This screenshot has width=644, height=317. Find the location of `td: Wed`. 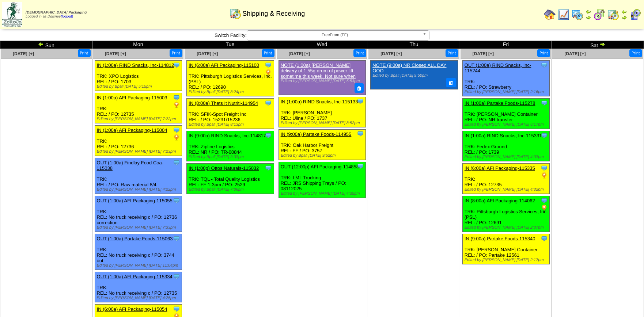

td: Wed is located at coordinates (322, 45).